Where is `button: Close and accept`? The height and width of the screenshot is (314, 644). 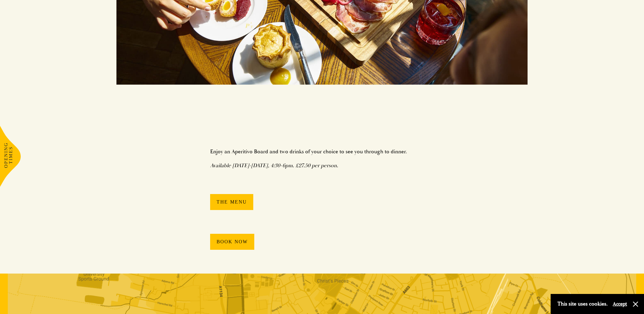 button: Close and accept is located at coordinates (635, 304).